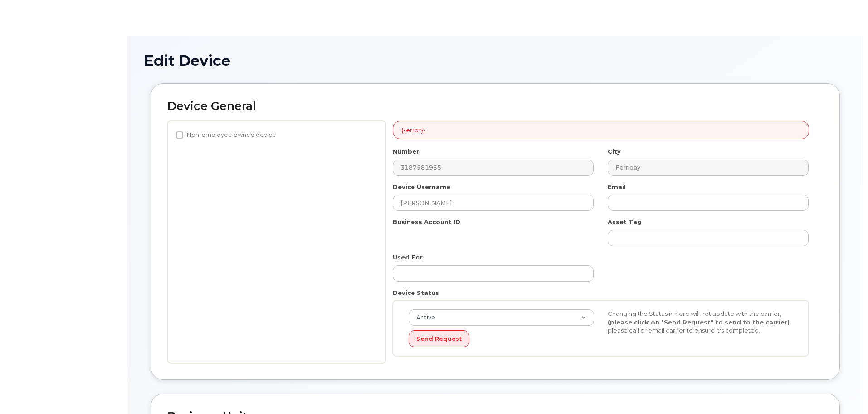  What do you see at coordinates (416, 293) in the screenshot?
I see `label: Device Status` at bounding box center [416, 293].